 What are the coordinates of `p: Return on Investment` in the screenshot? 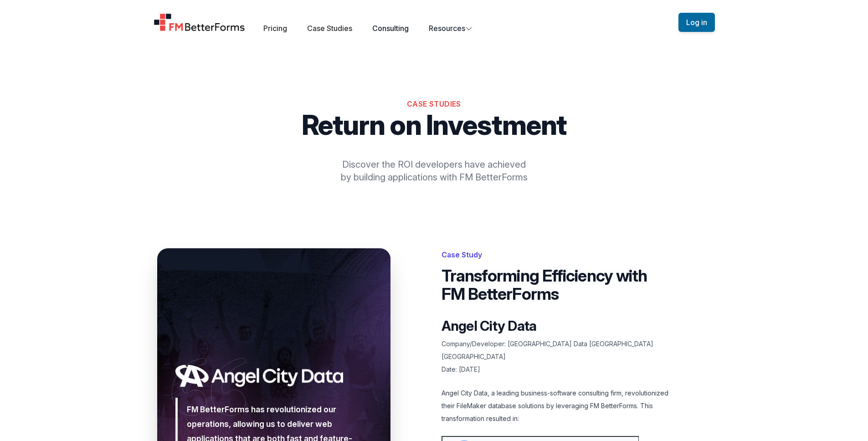 It's located at (434, 125).